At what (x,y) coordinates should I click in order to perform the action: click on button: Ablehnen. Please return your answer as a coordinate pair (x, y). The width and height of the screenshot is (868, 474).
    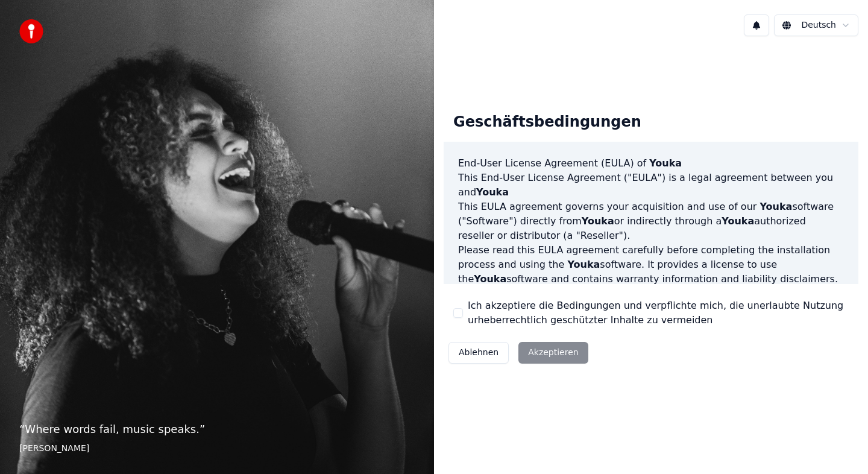
    Looking at the image, I should click on (479, 353).